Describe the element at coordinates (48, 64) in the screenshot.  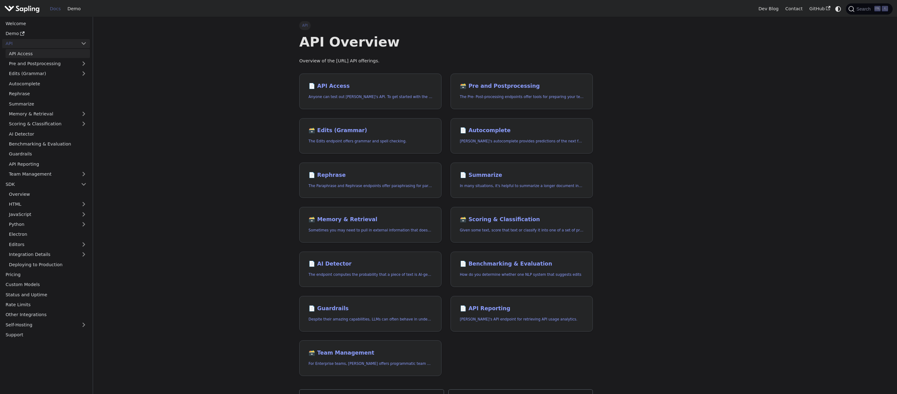
I see `a: Pre and Postprocessing` at that location.